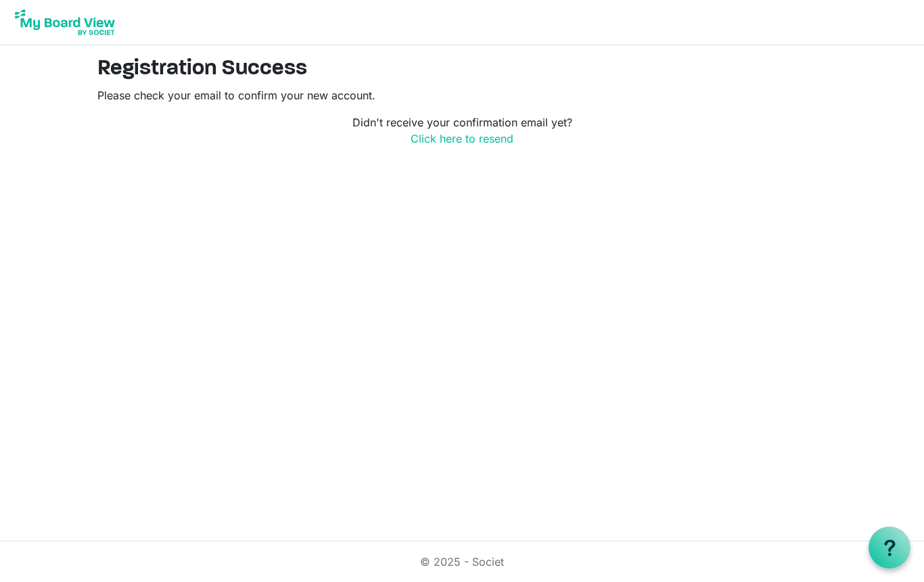  What do you see at coordinates (462, 138) in the screenshot?
I see `a: Click here to resend` at bounding box center [462, 138].